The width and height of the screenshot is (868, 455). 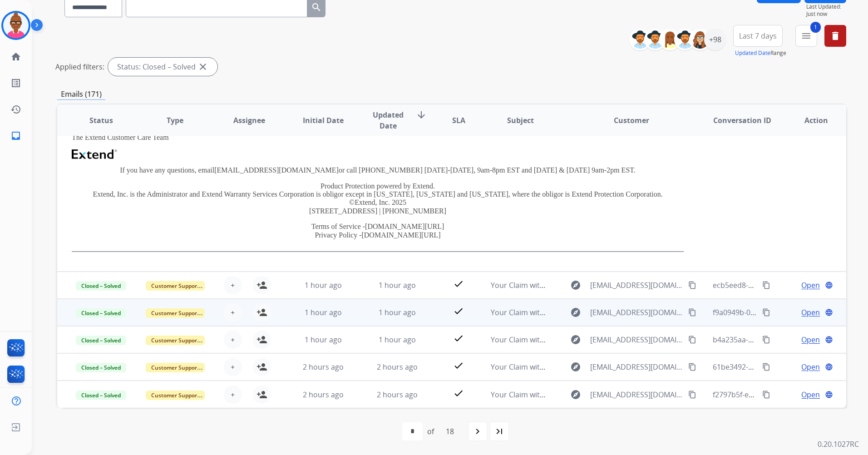 What do you see at coordinates (388, 120) in the screenshot?
I see `span: Updated Date` at bounding box center [388, 120].